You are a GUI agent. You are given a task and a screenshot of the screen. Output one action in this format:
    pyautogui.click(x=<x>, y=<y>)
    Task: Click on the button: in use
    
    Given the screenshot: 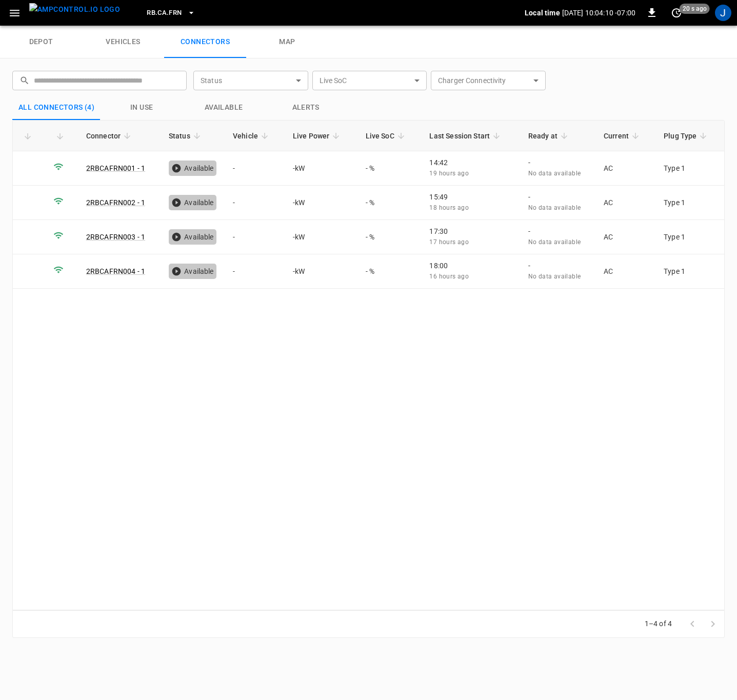 What is the action you would take?
    pyautogui.click(x=142, y=108)
    